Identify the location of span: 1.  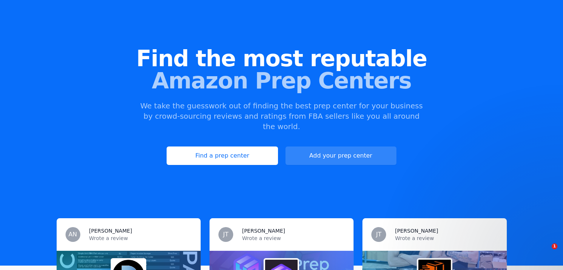
(554, 246).